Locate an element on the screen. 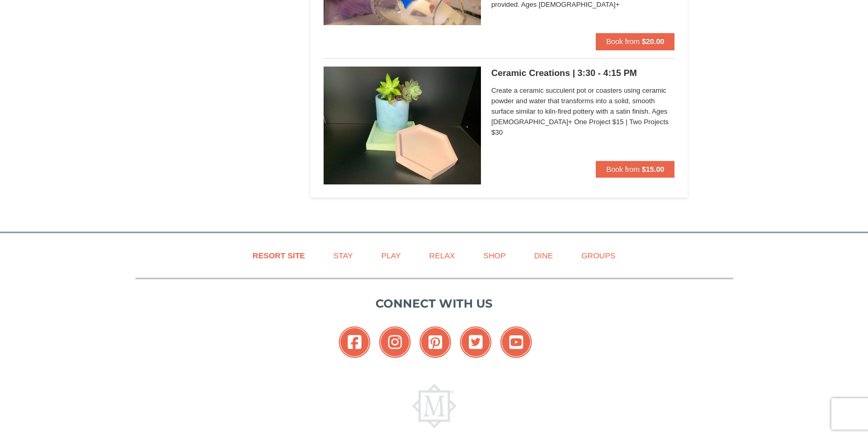 The image size is (868, 437). p: Connect with us is located at coordinates (434, 303).